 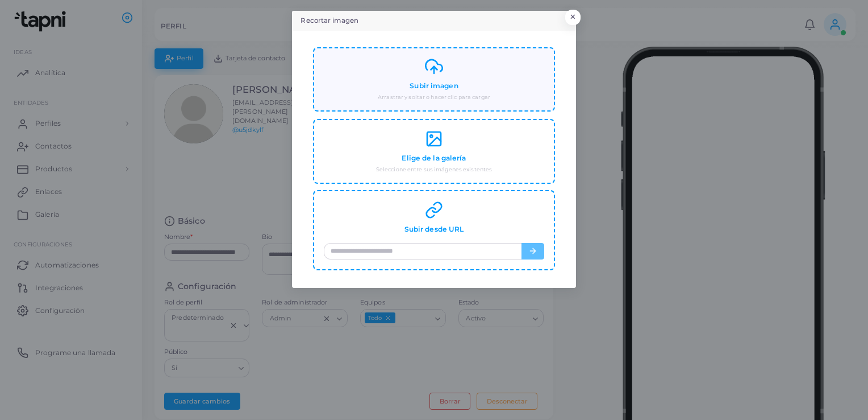 What do you see at coordinates (434, 86) in the screenshot?
I see `h4: Subir imagen` at bounding box center [434, 86].